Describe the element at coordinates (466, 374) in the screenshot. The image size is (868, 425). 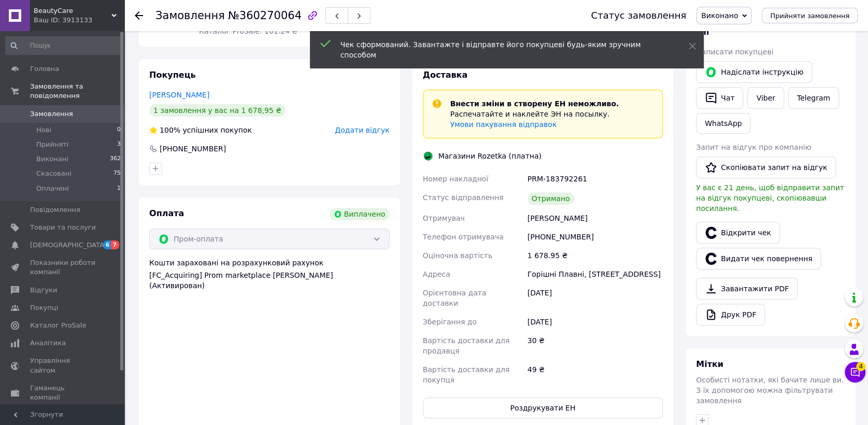
I see `span: Вартість доставки для покупця` at that location.